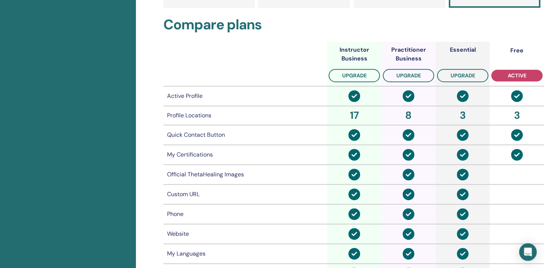 This screenshot has height=268, width=544. Describe the element at coordinates (517, 51) in the screenshot. I see `div: Free` at that location.